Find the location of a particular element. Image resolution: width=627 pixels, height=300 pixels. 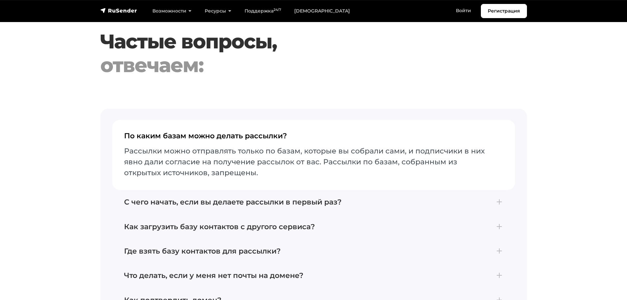

h2: Частые вопросы, is located at coordinates (295, 53).